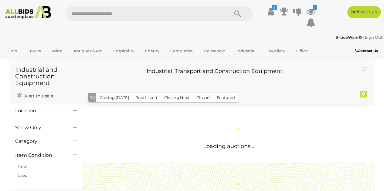  I want to click on img: Allbids.com.au, so click(28, 12).